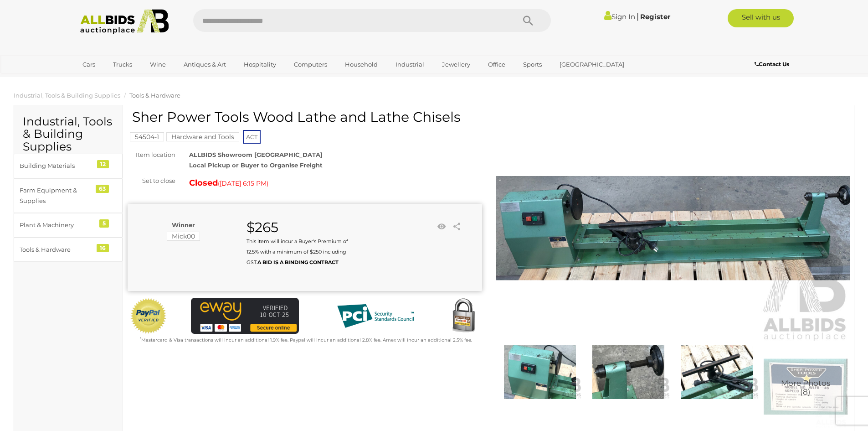  What do you see at coordinates (655, 17) in the screenshot?
I see `a: Register` at bounding box center [655, 17].